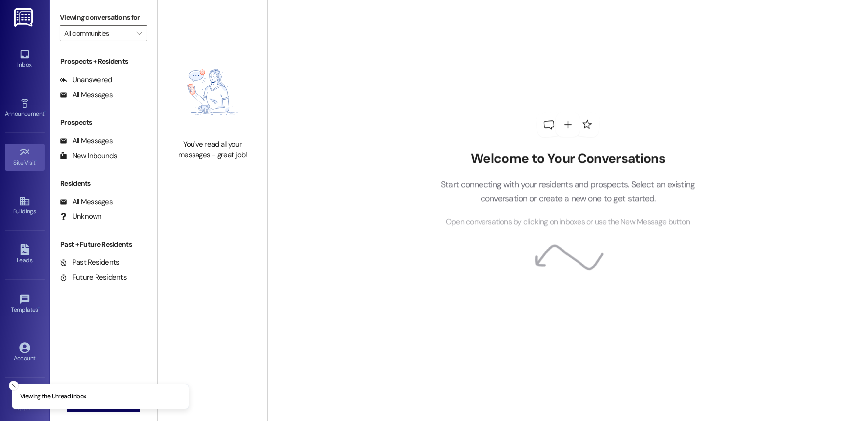  What do you see at coordinates (212, 92) in the screenshot?
I see `img: empty-state` at bounding box center [212, 92].